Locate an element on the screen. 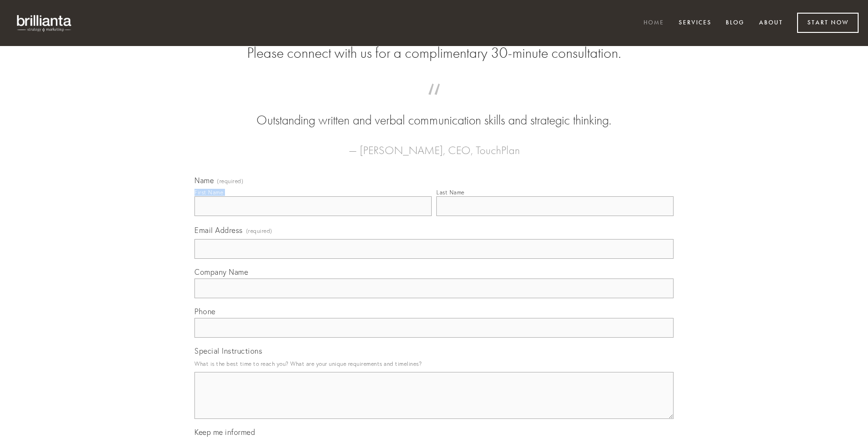 This screenshot has width=868, height=441. div: Last Name is located at coordinates (450, 192).